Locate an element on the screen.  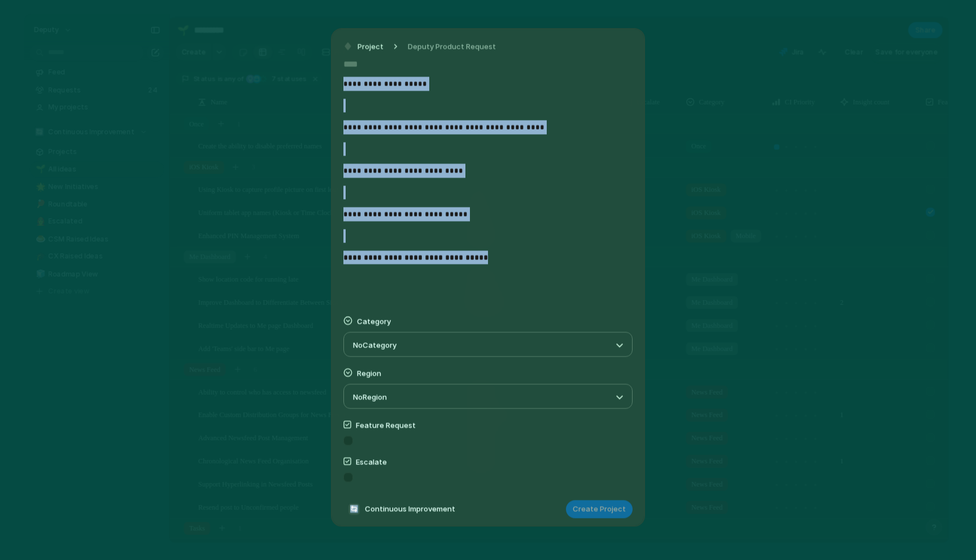
span: Escalate is located at coordinates (371, 462).